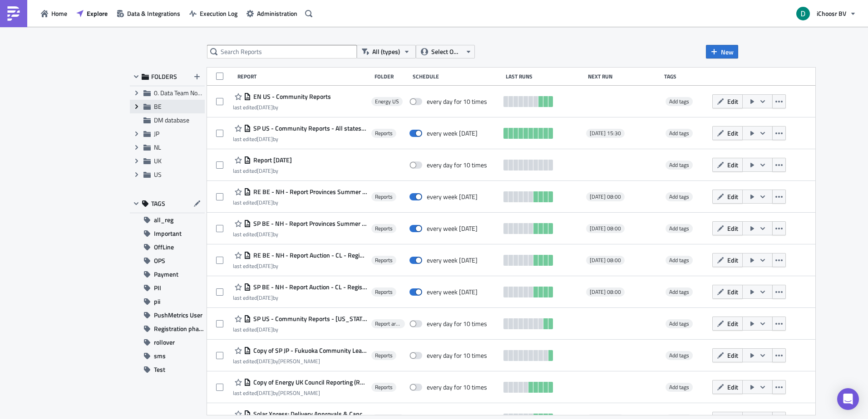 The width and height of the screenshot is (868, 419). Describe the element at coordinates (686, 76) in the screenshot. I see `div: Tags` at that location.